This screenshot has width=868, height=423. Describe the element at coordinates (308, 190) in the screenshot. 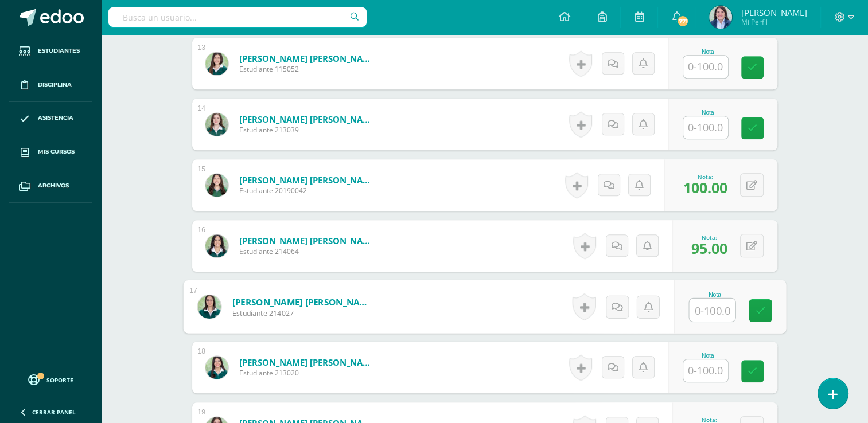

I see `span: Estudiante 20190042` at that location.